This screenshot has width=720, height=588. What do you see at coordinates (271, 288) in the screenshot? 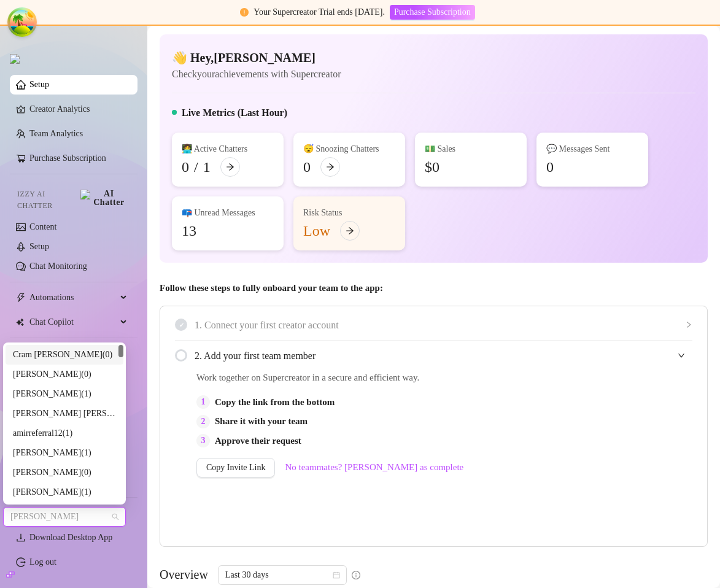
I see `strong: Follow these steps to fully onboard your team to the app:` at bounding box center [271, 288].